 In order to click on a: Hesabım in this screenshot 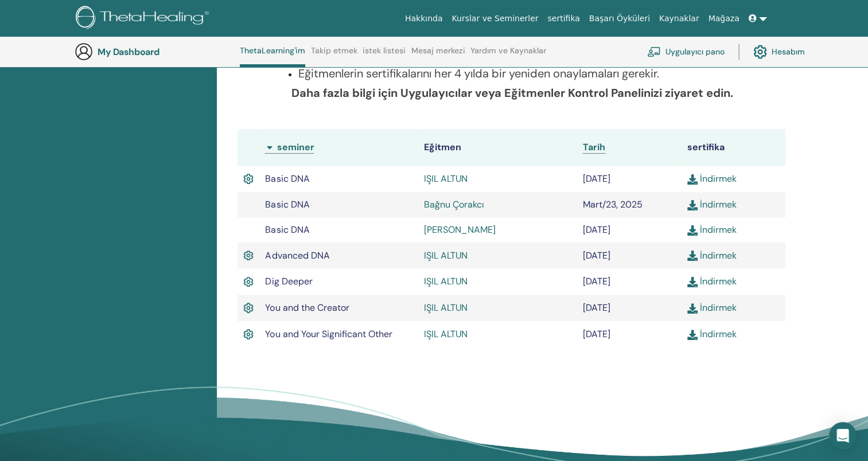, I will do `click(779, 51)`.